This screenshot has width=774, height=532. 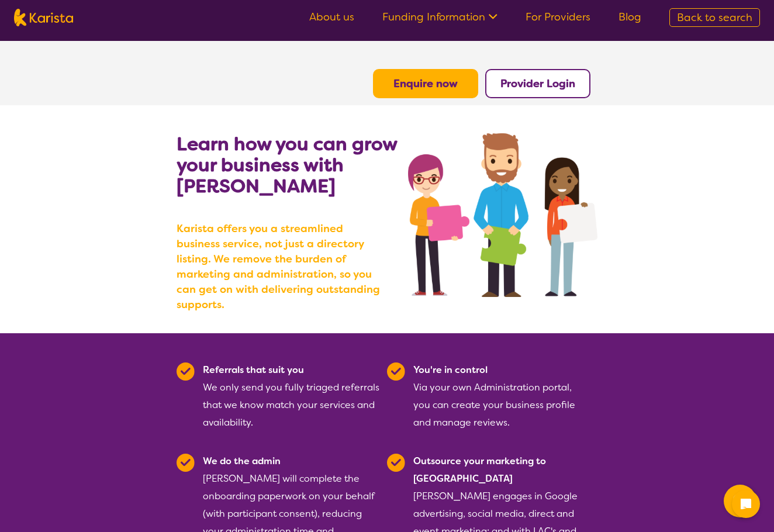 What do you see at coordinates (450, 369) in the screenshot?
I see `b: You're in control` at bounding box center [450, 369].